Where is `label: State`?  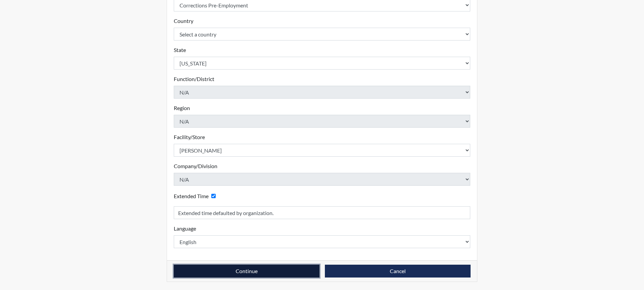 label: State is located at coordinates (180, 50).